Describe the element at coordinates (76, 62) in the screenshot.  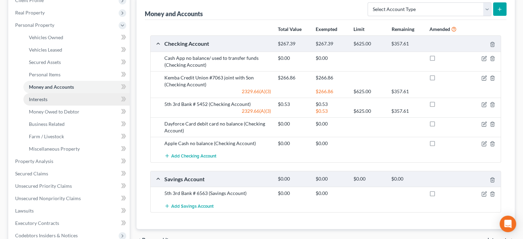
I see `a: Secured Assets` at that location.